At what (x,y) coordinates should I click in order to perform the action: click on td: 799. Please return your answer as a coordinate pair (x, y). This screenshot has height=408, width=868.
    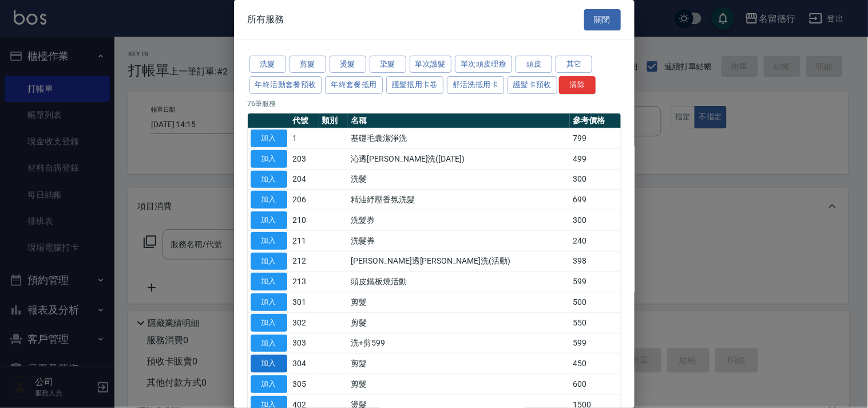
    Looking at the image, I should click on (595, 139).